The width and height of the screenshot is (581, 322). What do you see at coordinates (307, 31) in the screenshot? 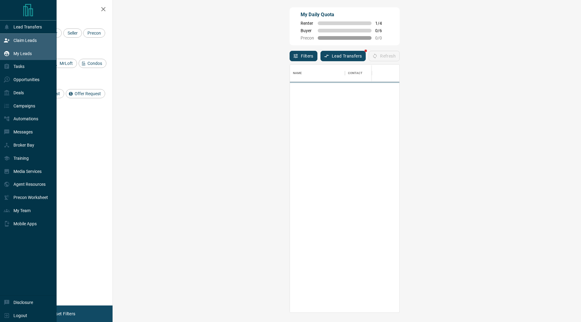
I see `span: Buyer` at bounding box center [307, 31].